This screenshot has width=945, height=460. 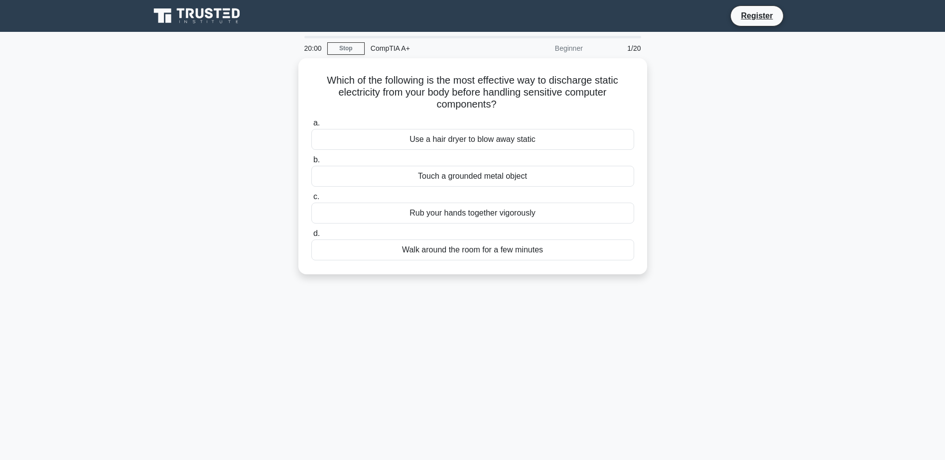 What do you see at coordinates (757, 15) in the screenshot?
I see `a: Register` at bounding box center [757, 15].